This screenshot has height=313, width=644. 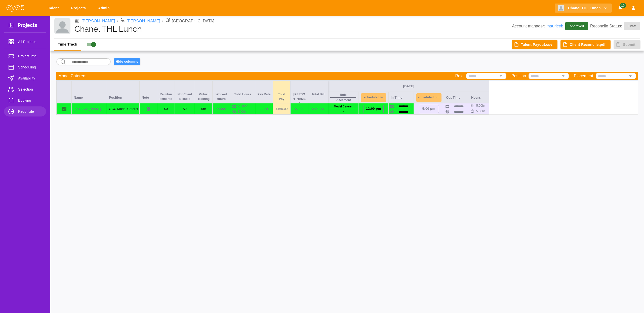 I want to click on span: Approved, so click(x=577, y=26).